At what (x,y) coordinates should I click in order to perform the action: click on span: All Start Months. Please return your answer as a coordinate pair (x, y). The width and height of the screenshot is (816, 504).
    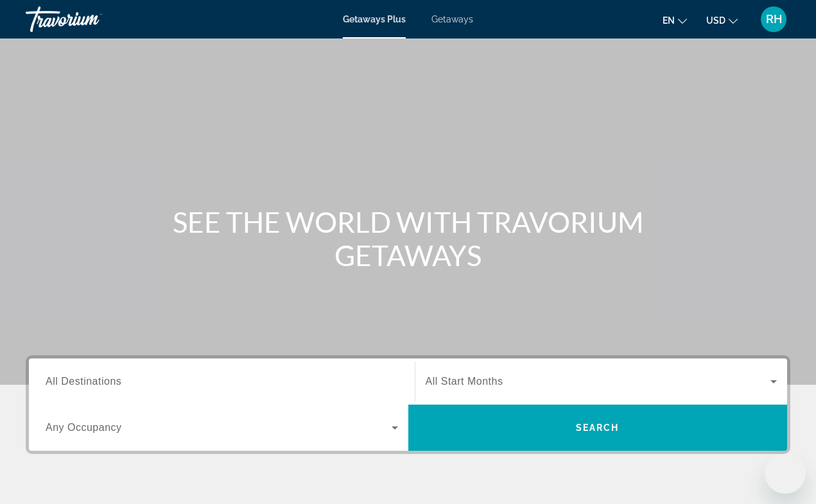
    Looking at the image, I should click on (464, 380).